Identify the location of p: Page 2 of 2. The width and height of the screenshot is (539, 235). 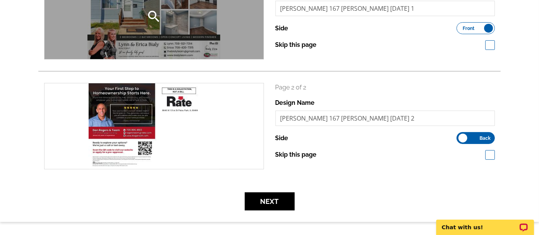
(385, 87).